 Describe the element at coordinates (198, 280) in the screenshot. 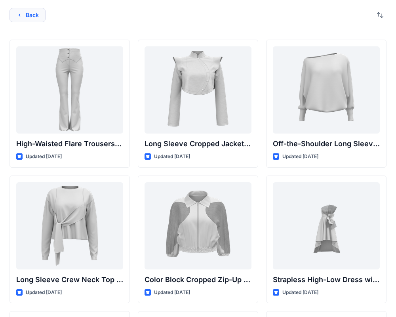

I see `p: Color Block Cropped Zip-Up Jacket with Sheer Sleeves` at that location.